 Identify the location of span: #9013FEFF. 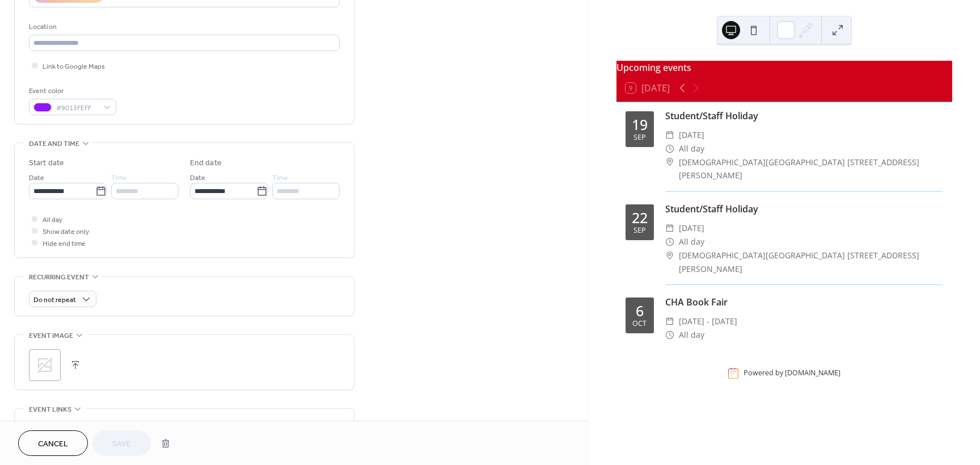
(77, 108).